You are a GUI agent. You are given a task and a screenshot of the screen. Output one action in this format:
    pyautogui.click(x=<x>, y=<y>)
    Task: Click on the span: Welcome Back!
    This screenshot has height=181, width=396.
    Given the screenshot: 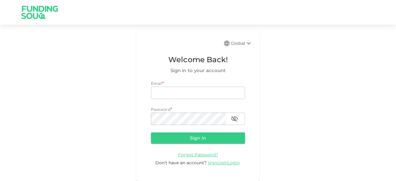 What is the action you would take?
    pyautogui.click(x=198, y=60)
    